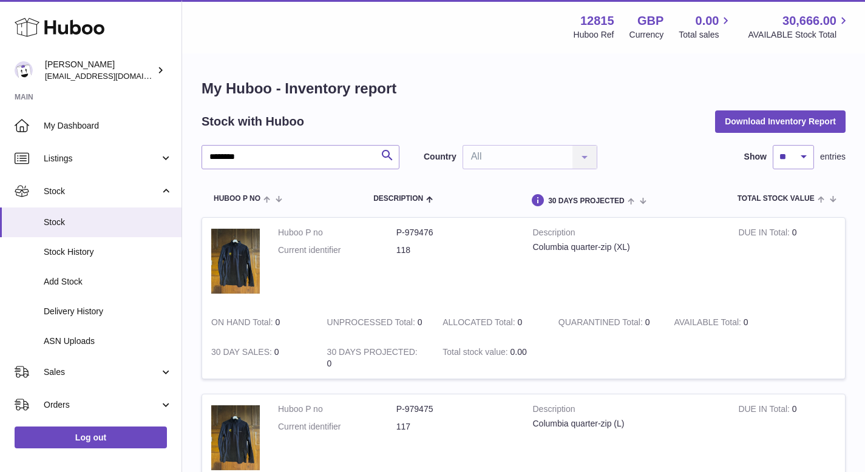 Image resolution: width=865 pixels, height=472 pixels. What do you see at coordinates (601, 323) in the screenshot?
I see `strong: QUARANTINED Total` at bounding box center [601, 323].